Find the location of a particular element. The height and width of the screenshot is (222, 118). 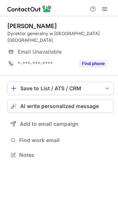

button: save-profile-one-click is located at coordinates (61, 88).